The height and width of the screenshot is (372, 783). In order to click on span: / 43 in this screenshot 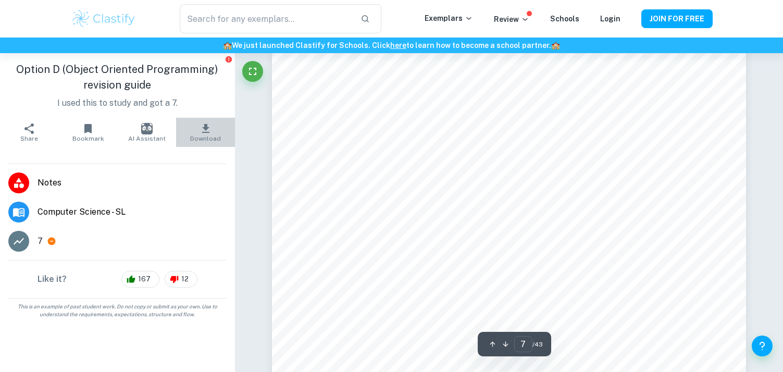, I will do `click(538, 344)`.